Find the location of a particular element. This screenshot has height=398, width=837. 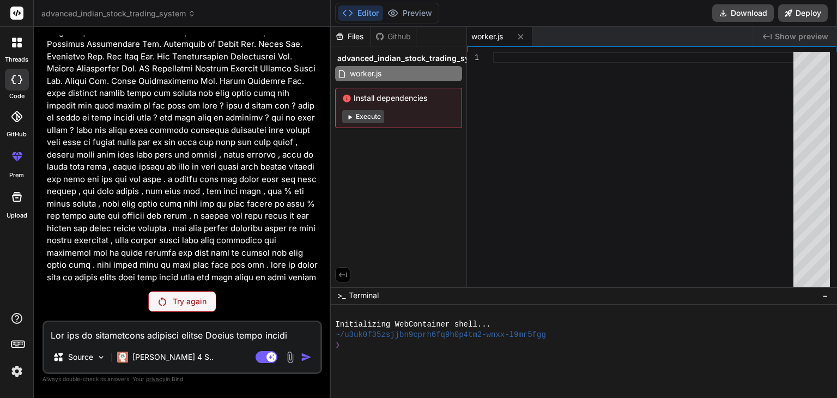

span: Terminal is located at coordinates (364, 295).